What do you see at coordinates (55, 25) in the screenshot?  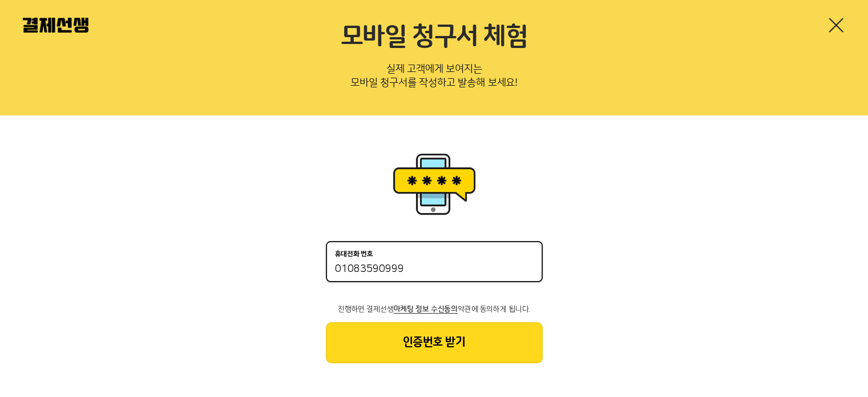 I see `img: 결제선생` at bounding box center [55, 25].